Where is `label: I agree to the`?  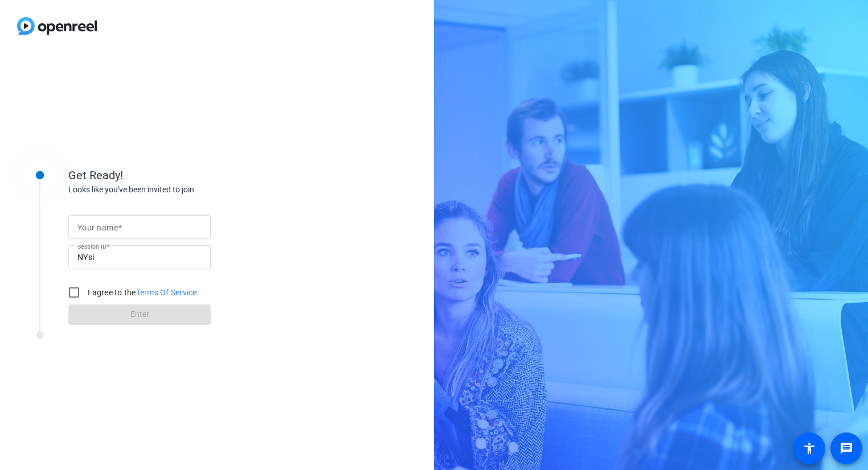 label: I agree to the is located at coordinates (141, 293).